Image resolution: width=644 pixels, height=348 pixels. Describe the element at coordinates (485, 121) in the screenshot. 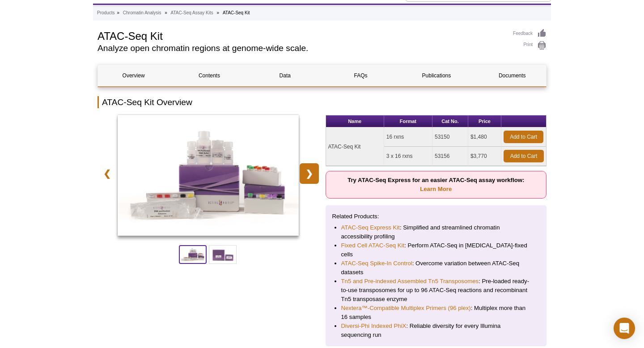

I see `th: Price` at that location.